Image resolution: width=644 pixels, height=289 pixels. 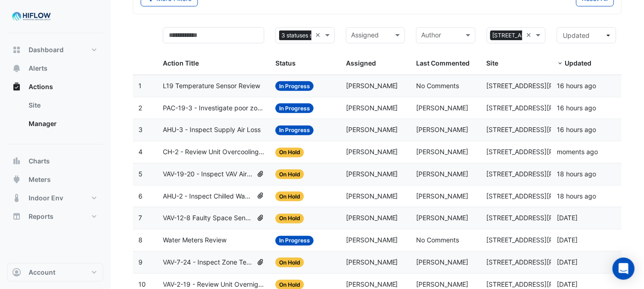 What do you see at coordinates (55, 116) in the screenshot?
I see `div: Actions` at bounding box center [55, 116].